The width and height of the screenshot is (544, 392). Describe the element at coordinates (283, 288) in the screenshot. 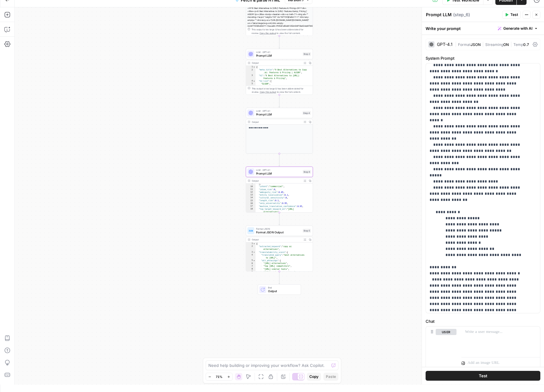

I see `span: End` at that location.